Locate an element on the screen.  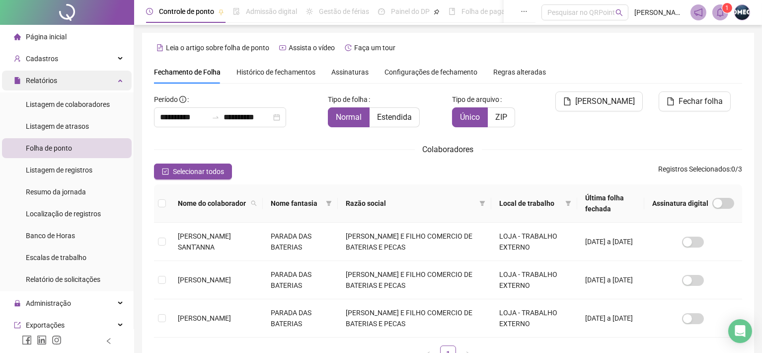
span: notification is located at coordinates (698, 12).